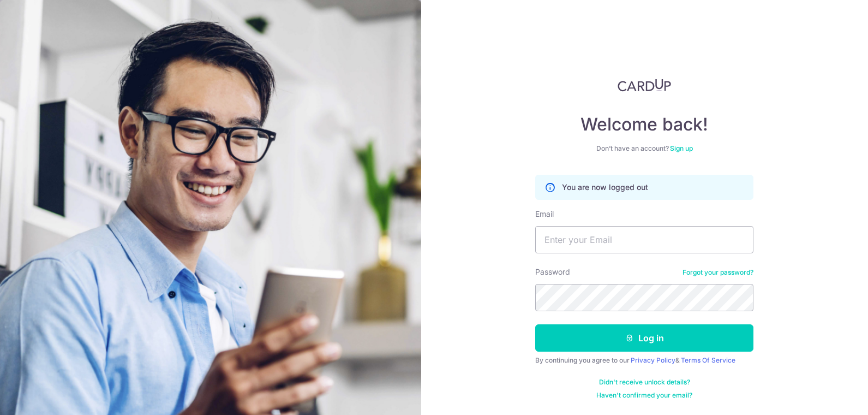 The width and height of the screenshot is (868, 415). I want to click on a: Haven't confirmed your email?, so click(645, 395).